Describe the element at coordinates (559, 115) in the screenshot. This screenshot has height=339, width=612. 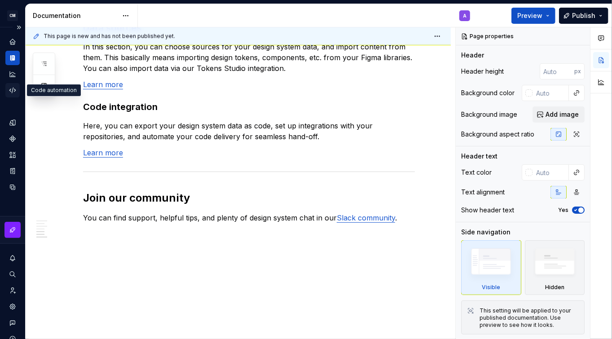
I see `button: Add image` at that location.